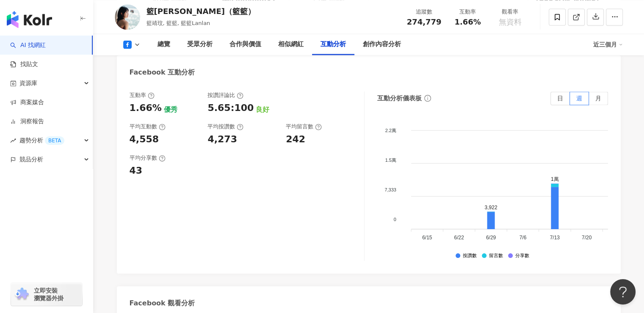  What do you see at coordinates (162, 72) in the screenshot?
I see `div: Facebook 互動分析` at bounding box center [162, 72].